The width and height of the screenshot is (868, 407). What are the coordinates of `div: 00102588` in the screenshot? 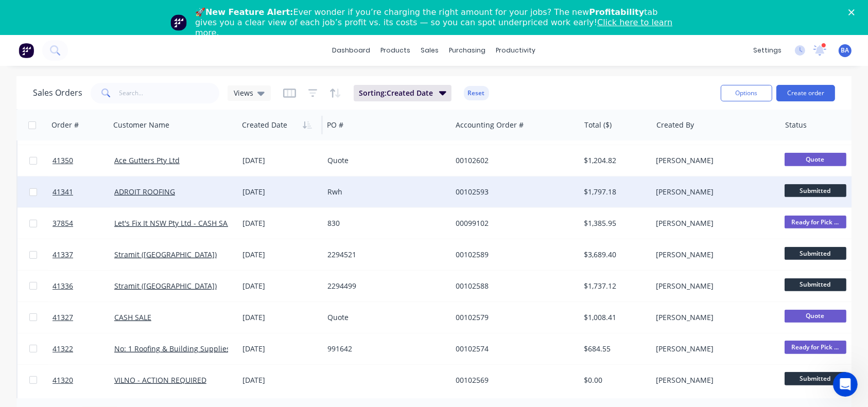 It's located at (512, 286).